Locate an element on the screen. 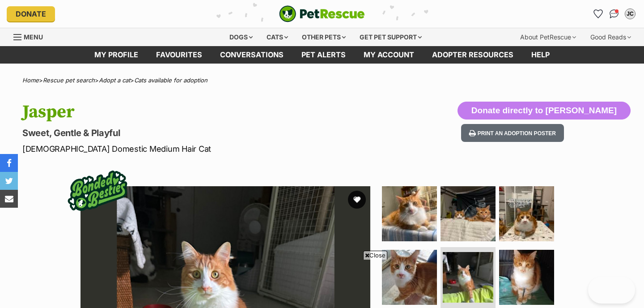 Image resolution: width=644 pixels, height=308 pixels. a: Adopt a cat is located at coordinates (115, 80).